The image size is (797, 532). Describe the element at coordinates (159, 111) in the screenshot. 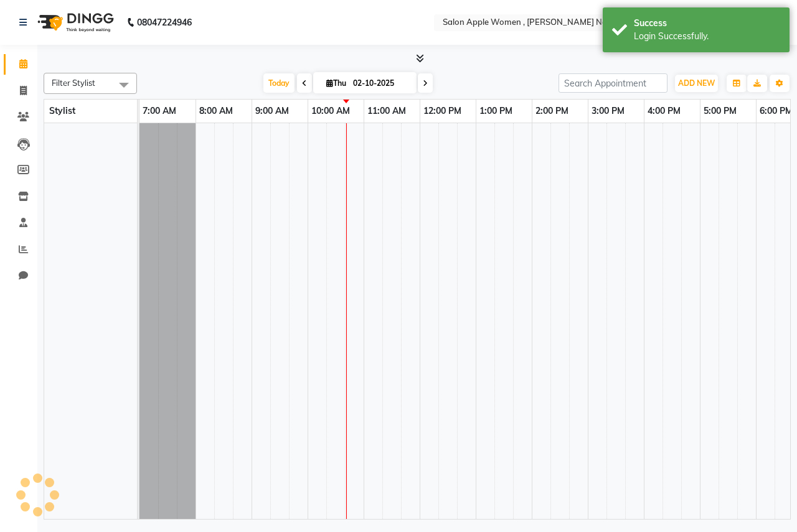

I see `a: 7:00 AM` at that location.